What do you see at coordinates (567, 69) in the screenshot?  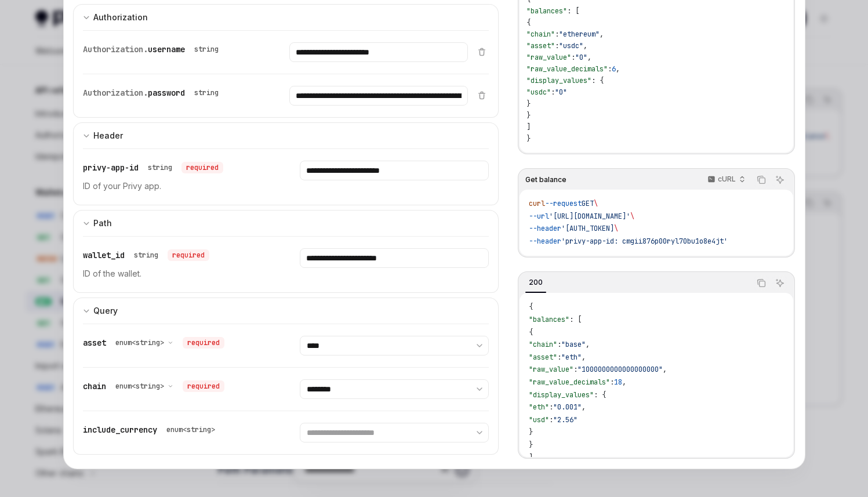 I see `span: "raw_value_decimals"` at bounding box center [567, 69].